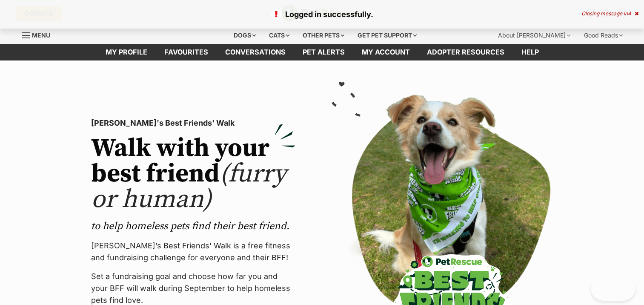  What do you see at coordinates (186, 52) in the screenshot?
I see `a: Favourites` at bounding box center [186, 52].